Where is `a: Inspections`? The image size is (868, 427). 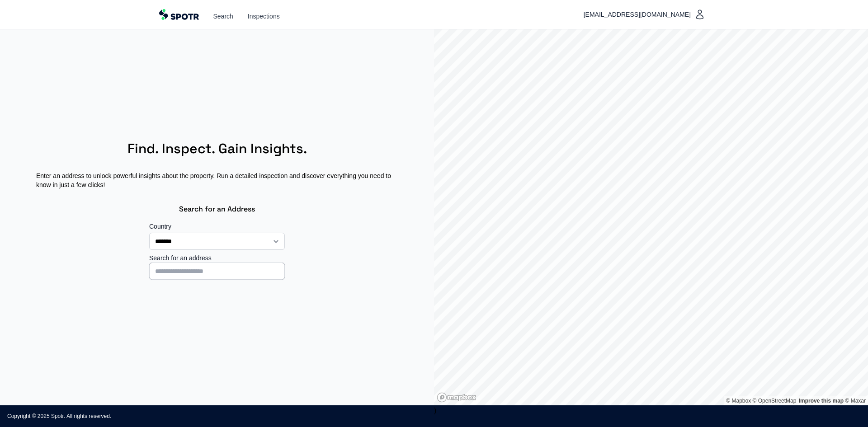
a: Inspections is located at coordinates (264, 16).